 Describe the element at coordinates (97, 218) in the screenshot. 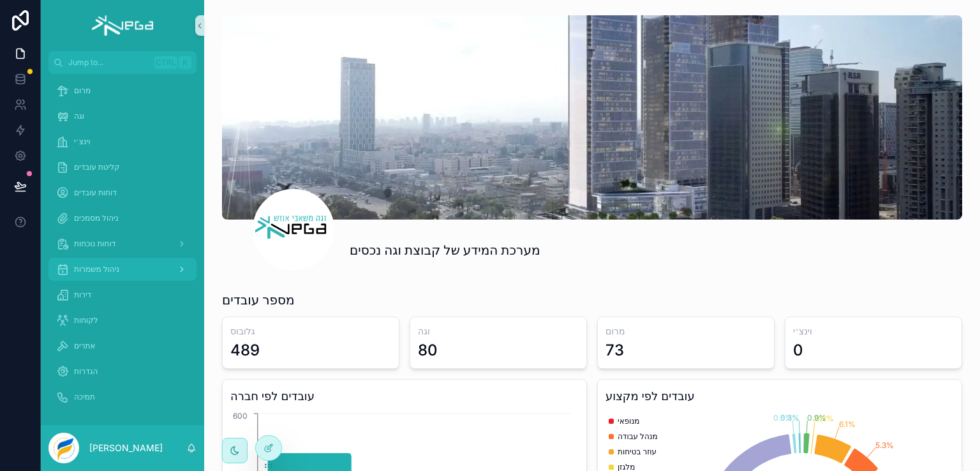

I see `span: ניהול מסמכים` at that location.